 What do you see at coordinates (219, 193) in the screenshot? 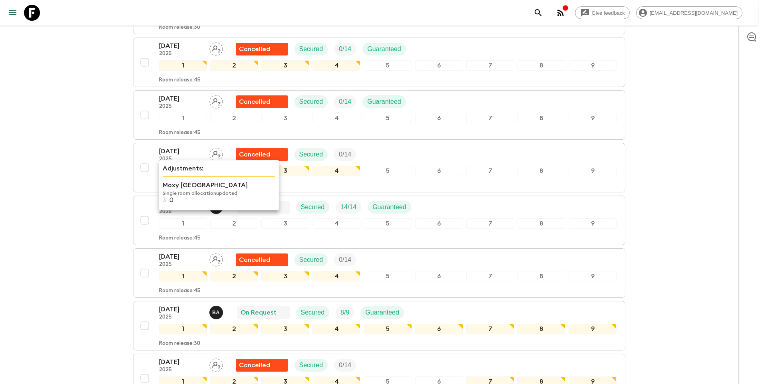
I see `p: Single room allocation updated` at bounding box center [219, 193].